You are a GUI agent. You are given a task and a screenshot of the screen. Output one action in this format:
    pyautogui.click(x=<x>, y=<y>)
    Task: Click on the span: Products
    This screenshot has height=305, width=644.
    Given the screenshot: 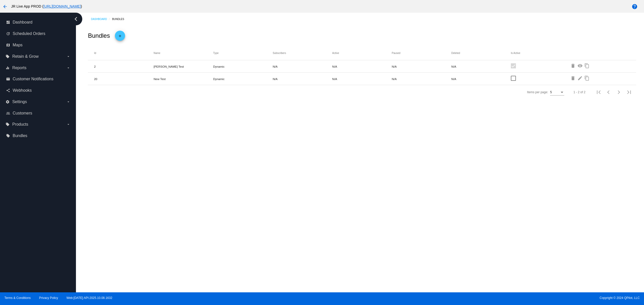 What is the action you would take?
    pyautogui.click(x=20, y=124)
    